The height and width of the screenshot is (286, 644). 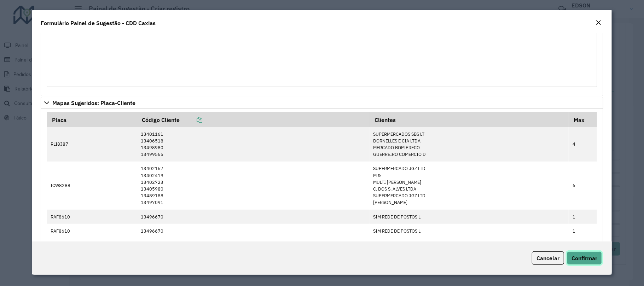 I want to click on td: 13401161 13406518 13498980 13499565, so click(x=253, y=145).